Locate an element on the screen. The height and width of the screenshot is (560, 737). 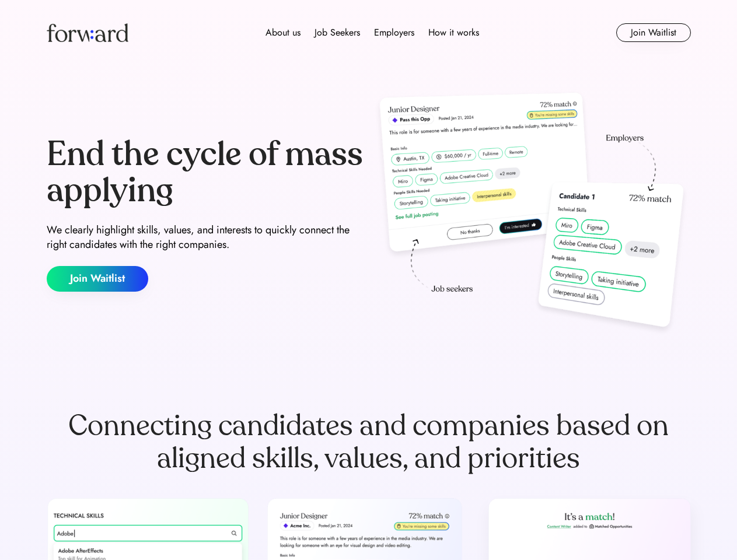
div: Job Seekers is located at coordinates (337, 33).